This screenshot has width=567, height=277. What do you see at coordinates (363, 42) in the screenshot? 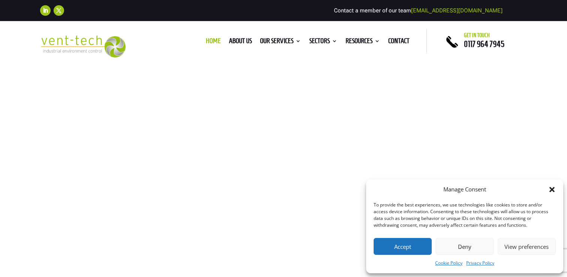
I see `a: Resources` at bounding box center [363, 42].